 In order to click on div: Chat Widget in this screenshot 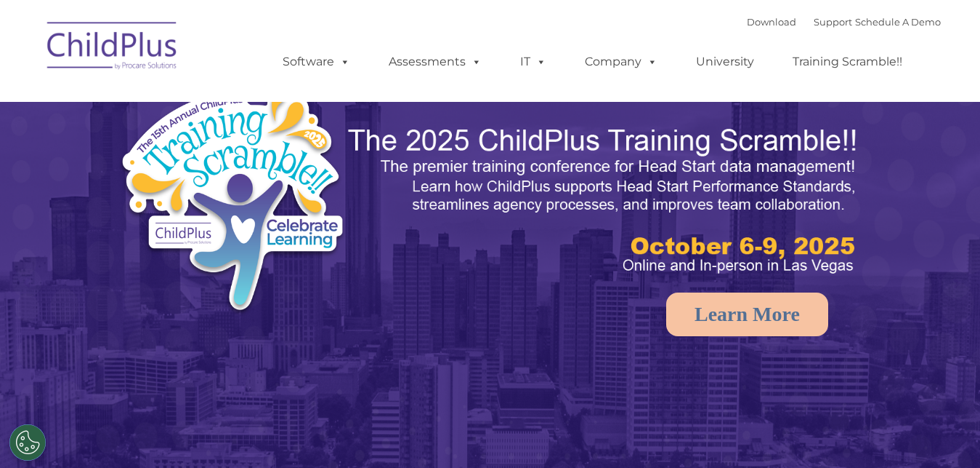, I will do `click(944, 433)`.